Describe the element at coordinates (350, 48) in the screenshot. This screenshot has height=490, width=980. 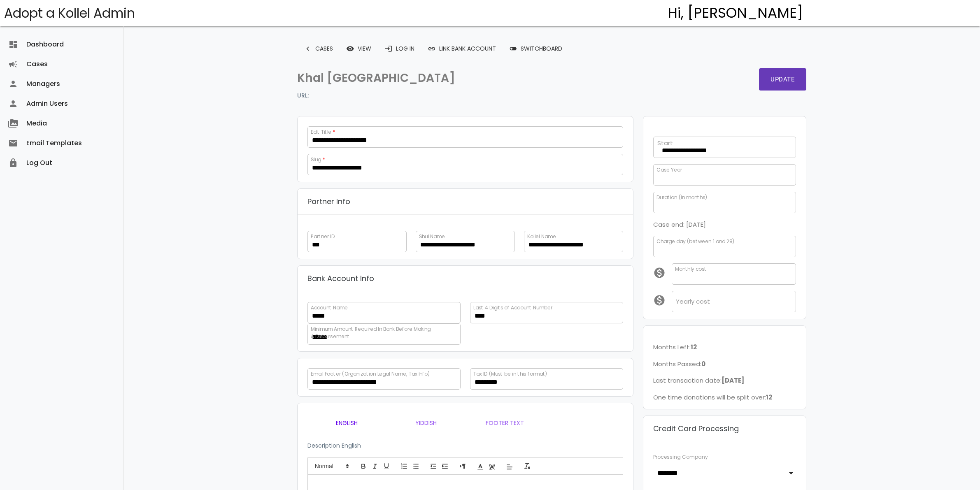
I see `i: remove_red_eye` at that location.